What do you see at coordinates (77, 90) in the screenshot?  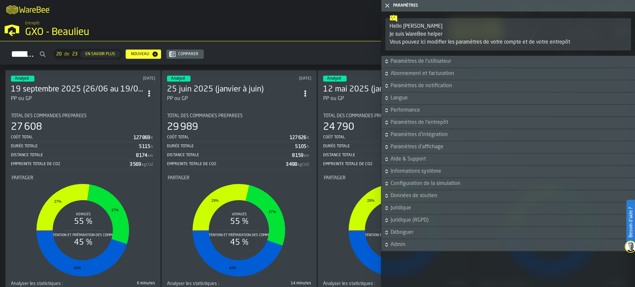 I see `div: 19 septembre 2025 (26/06 au 19/09)` at bounding box center [77, 90].